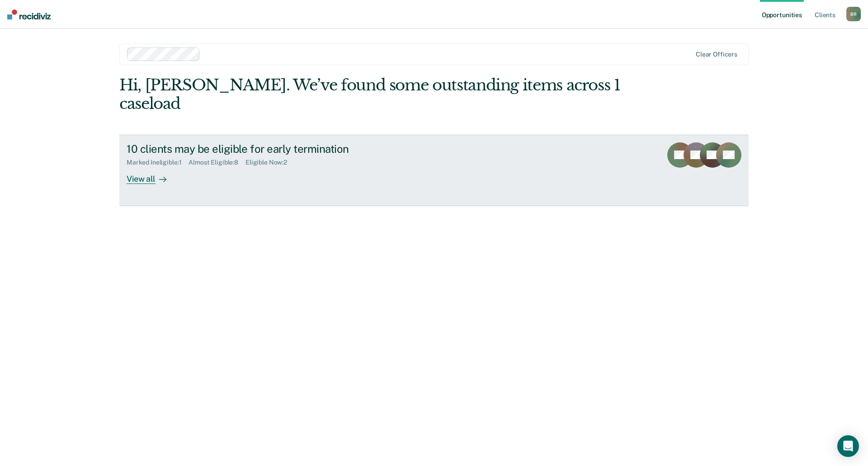 Image resolution: width=868 pixels, height=466 pixels. What do you see at coordinates (434, 170) in the screenshot?
I see `a: 10 clients may be eligible for early terminationMarked Ineligible:1Almost Eligible:8Eligible Now:...` at bounding box center [434, 170].